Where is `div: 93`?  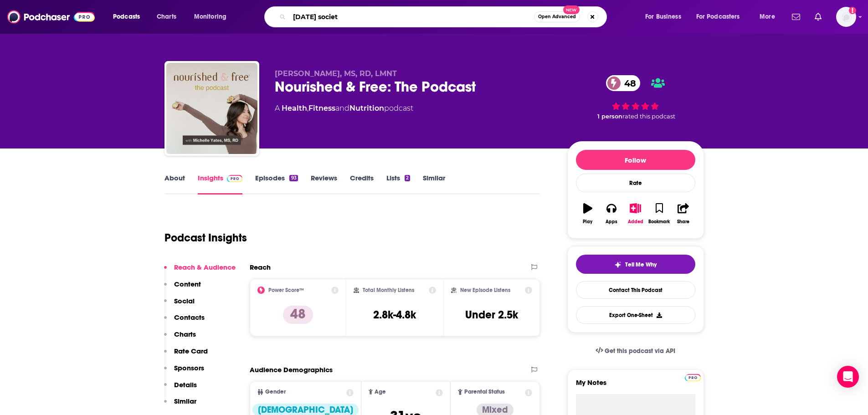 div: 93 is located at coordinates (293, 178).